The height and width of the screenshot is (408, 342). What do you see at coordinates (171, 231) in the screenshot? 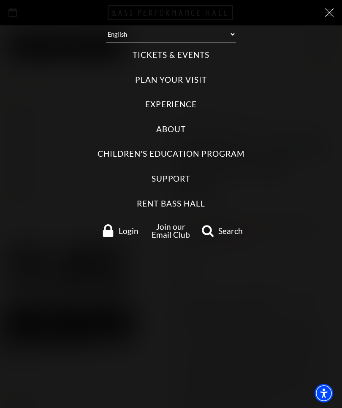
I see `a: Join our Email Club` at bounding box center [171, 231].